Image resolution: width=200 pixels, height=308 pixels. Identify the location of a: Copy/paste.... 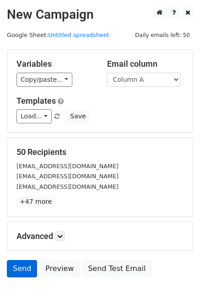
(44, 79).